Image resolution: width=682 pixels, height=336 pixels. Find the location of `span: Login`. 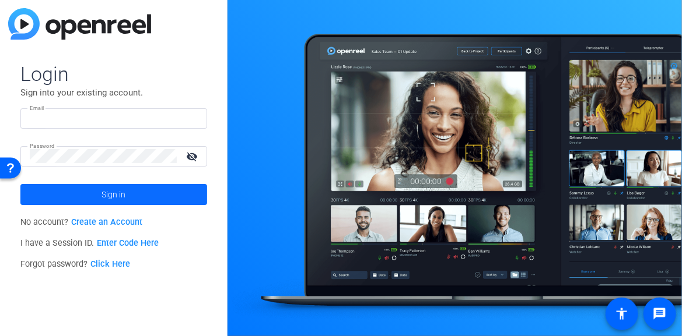

span: Login is located at coordinates (114, 74).